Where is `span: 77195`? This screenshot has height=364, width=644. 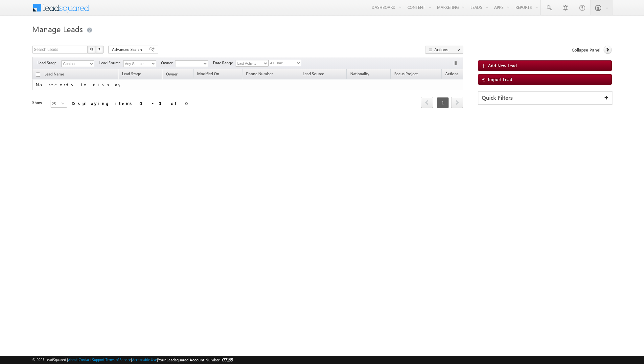 span: 77195 is located at coordinates (228, 360).